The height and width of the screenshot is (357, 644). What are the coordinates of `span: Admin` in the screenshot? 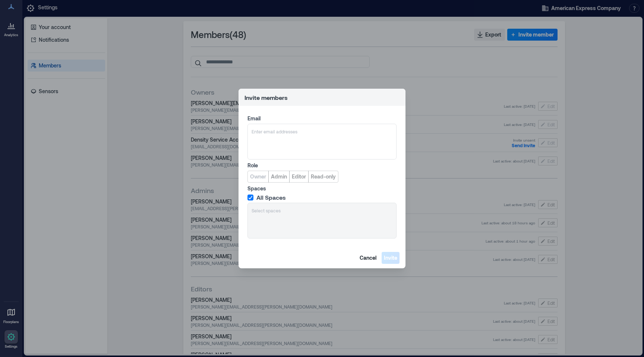 It's located at (279, 177).